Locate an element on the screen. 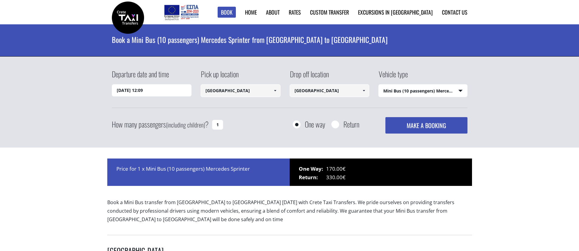  button: MAKE A BOOKING is located at coordinates (426, 125).